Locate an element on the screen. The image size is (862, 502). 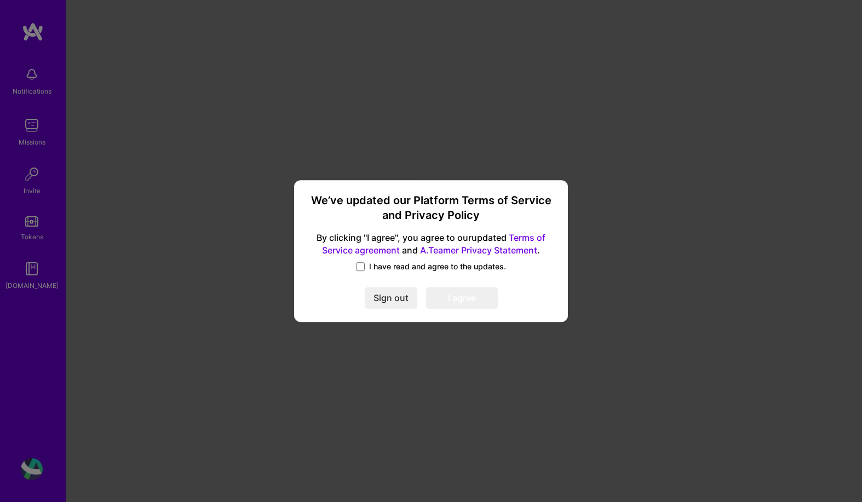
a: Terms of Service agreement is located at coordinates (433, 244).